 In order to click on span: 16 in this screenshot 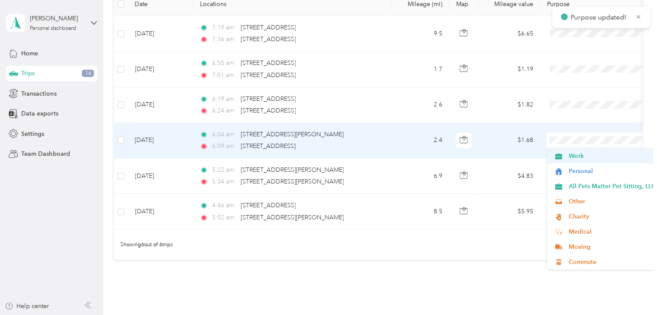, I will do `click(88, 74)`.